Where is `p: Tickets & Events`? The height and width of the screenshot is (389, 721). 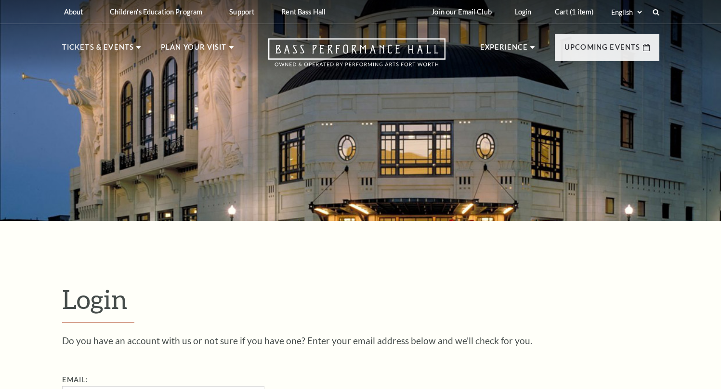 p: Tickets & Events is located at coordinates (98, 50).